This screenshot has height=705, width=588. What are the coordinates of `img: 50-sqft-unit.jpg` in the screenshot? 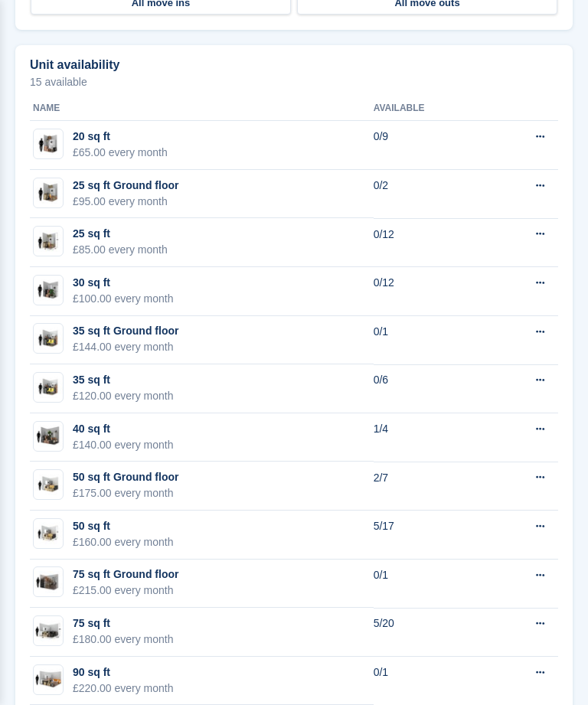 It's located at (48, 484).